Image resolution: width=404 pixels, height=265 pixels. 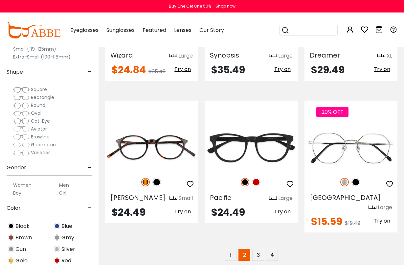 I want to click on span: Brown, so click(x=24, y=238).